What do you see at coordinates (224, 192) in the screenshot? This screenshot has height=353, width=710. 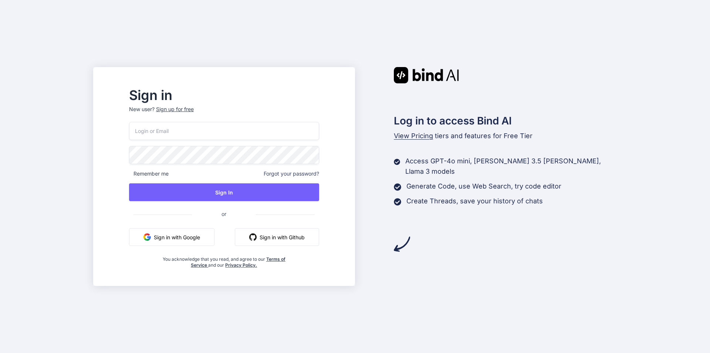 I see `button: Sign In` at bounding box center [224, 192].